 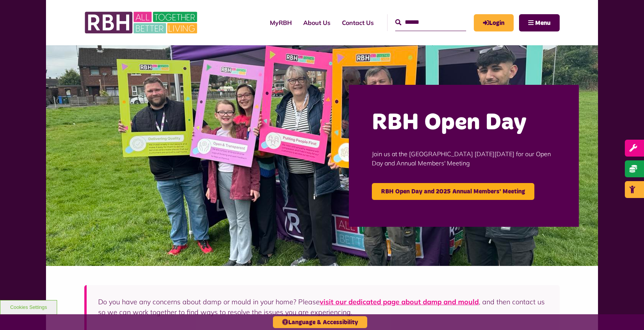 I want to click on span: Menu, so click(x=543, y=23).